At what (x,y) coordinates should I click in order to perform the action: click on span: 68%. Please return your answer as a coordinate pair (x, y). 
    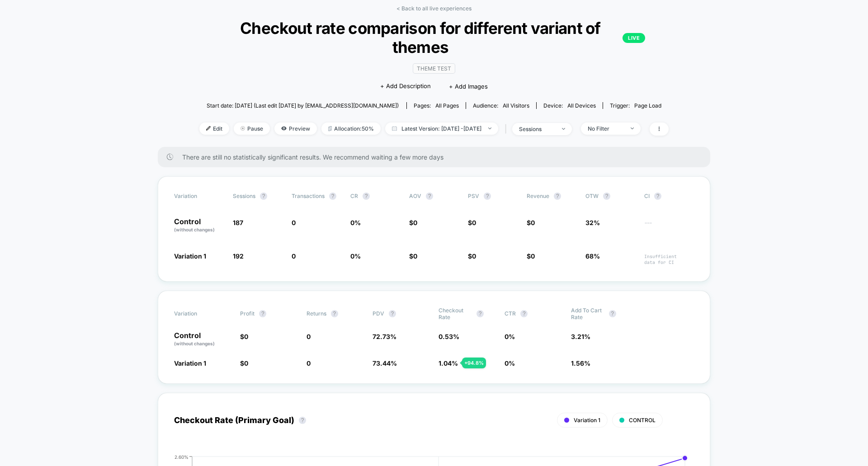
    Looking at the image, I should click on (593, 256).